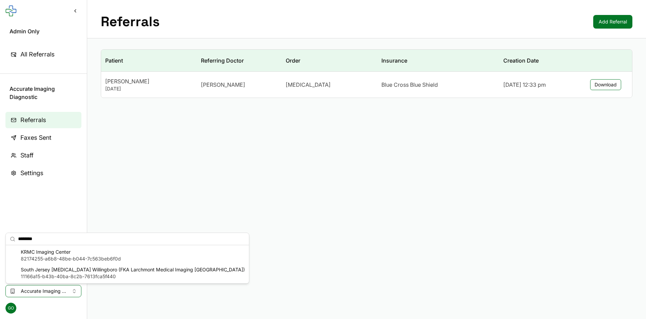 Image resolution: width=646 pixels, height=319 pixels. Describe the element at coordinates (71, 252) in the screenshot. I see `span: KRMC Imaging Center` at that location.